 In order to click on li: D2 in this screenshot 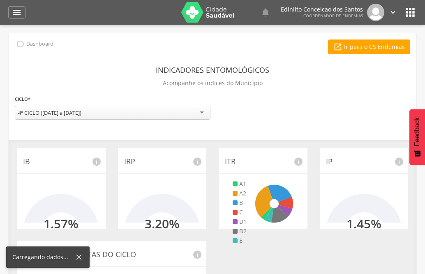, I will do `click(240, 231)`.